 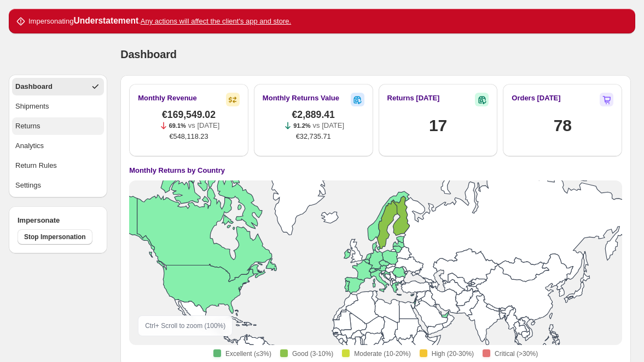 I want to click on span: Critical (>30%), so click(x=516, y=353).